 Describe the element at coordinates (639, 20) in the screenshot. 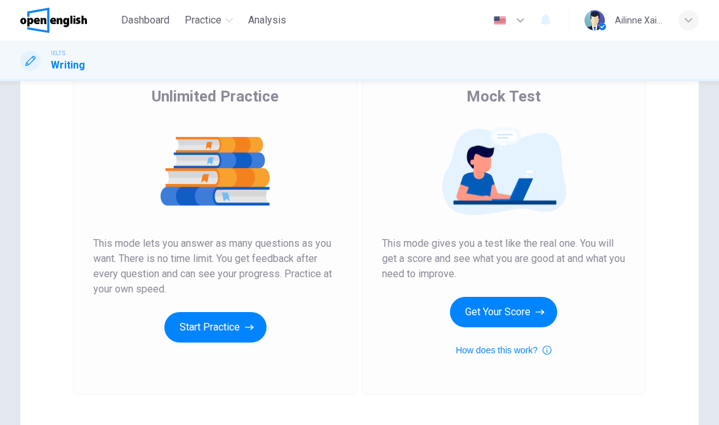

I see `div: Ailinne Xail D.` at that location.